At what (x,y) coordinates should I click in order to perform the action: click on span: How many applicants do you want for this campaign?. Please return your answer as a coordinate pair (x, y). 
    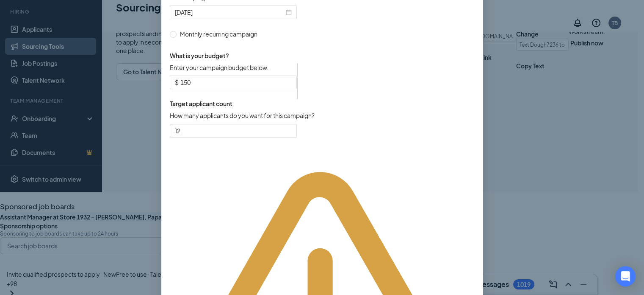
    Looking at the image, I should click on (242, 115).